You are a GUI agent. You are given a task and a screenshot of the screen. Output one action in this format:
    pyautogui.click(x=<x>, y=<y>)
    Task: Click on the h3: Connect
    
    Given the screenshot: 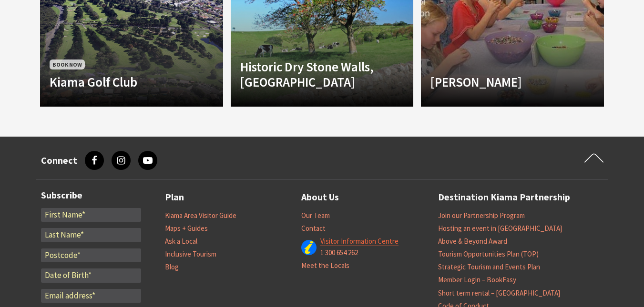 What is the action you would take?
    pyautogui.click(x=59, y=160)
    